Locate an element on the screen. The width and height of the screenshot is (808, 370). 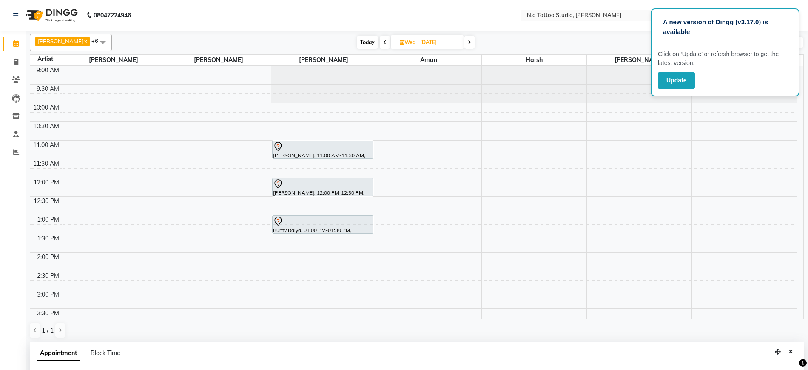
span: 1 / 1 is located at coordinates (48, 331).